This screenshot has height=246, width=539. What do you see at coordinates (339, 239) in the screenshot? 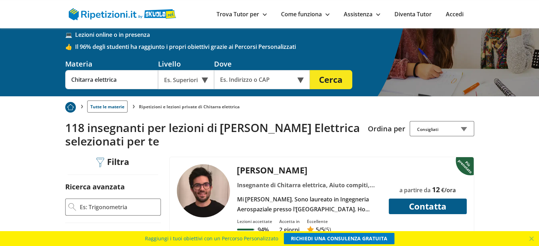
I see `a: RICHIEDI UNA CONSULENZA GRATUITA` at bounding box center [339, 239].